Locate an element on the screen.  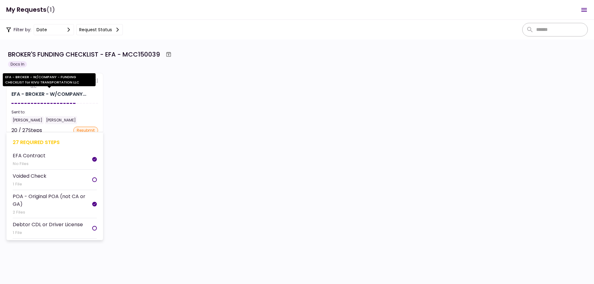
button: Archive workflow is located at coordinates (168, 54).